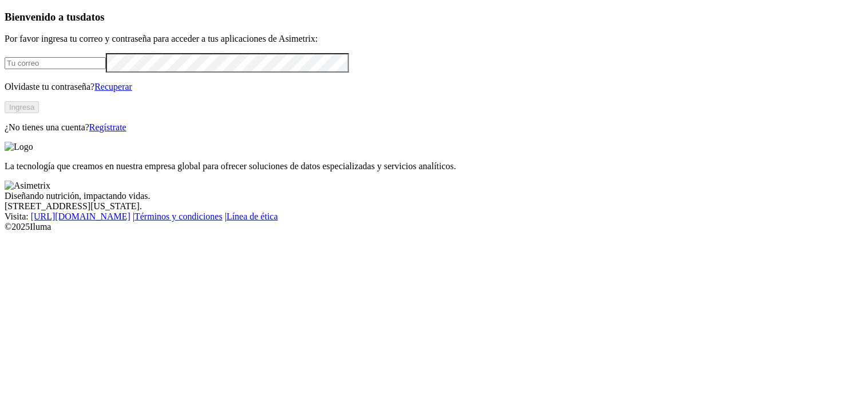 The height and width of the screenshot is (407, 868). What do you see at coordinates (113, 86) in the screenshot?
I see `a: Recuperar` at bounding box center [113, 86].